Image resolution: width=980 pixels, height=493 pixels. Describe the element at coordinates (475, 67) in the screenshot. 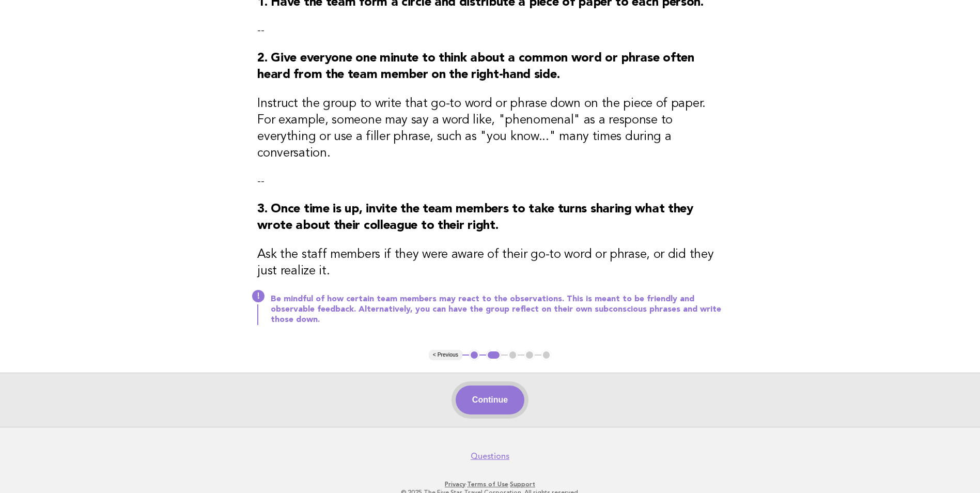

I see `strong: 2. Give everyone one minute to think about a common word or phrase often heard from the team memb...` at that location.